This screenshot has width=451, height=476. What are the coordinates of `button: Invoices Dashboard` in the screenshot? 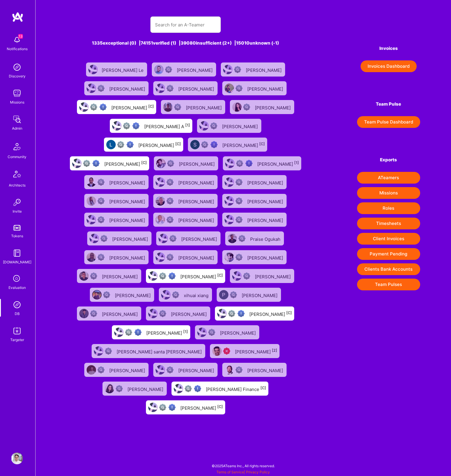 It's located at (388, 66).